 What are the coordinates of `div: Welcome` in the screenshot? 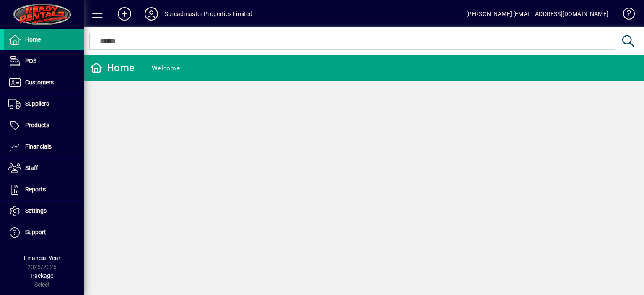 It's located at (165, 68).